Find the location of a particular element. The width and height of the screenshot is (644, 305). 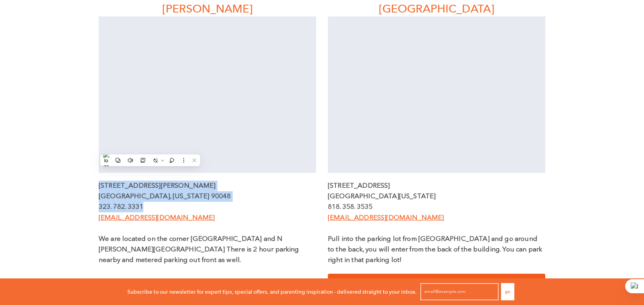

input: email@example.com is located at coordinates (460, 292).